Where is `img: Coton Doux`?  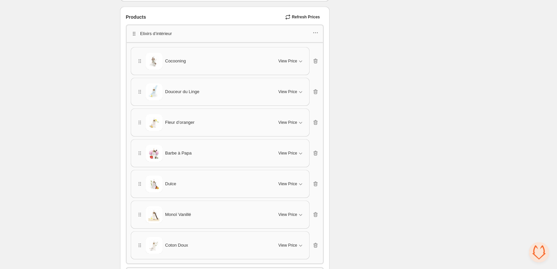
img: Coton Doux is located at coordinates (154, 245).